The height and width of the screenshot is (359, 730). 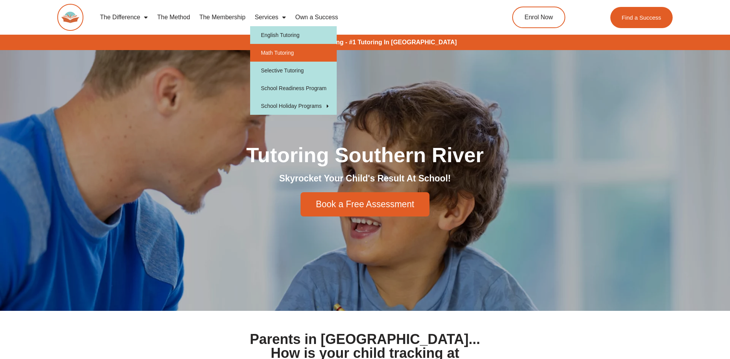 What do you see at coordinates (293, 70) in the screenshot?
I see `a: Selective Tutoring` at bounding box center [293, 70].